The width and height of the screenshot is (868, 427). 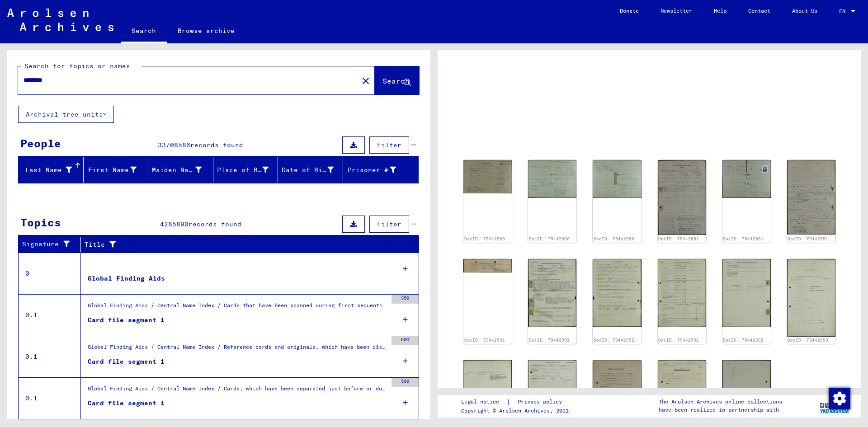 What do you see at coordinates (405, 299) in the screenshot?
I see `div: 350` at bounding box center [405, 299].